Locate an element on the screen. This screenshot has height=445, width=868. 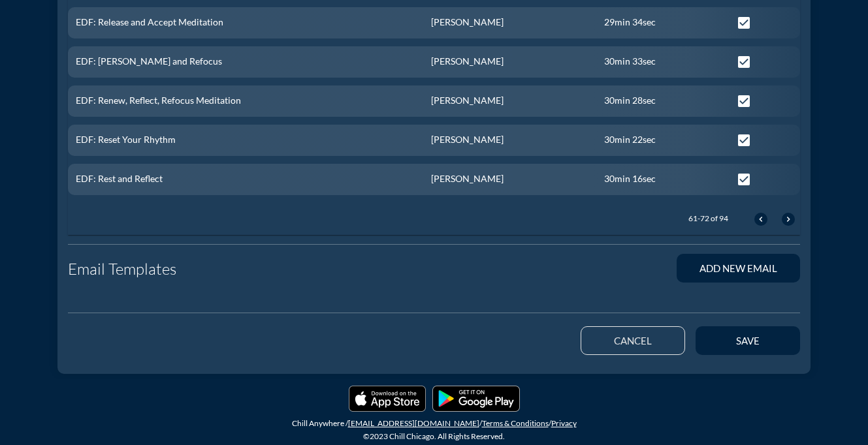
td: EDF: Reset Your Rhythm is located at coordinates (245, 140).